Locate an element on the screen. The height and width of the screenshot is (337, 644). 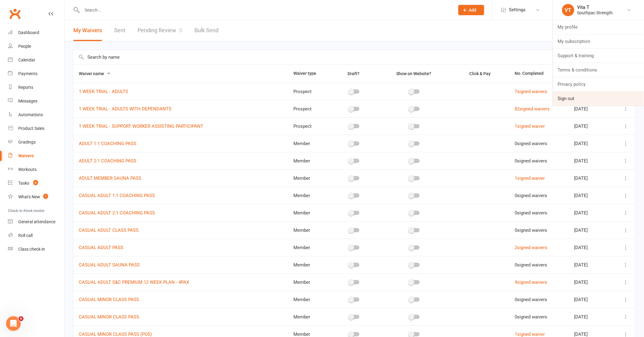
a: My profile is located at coordinates (599, 27).